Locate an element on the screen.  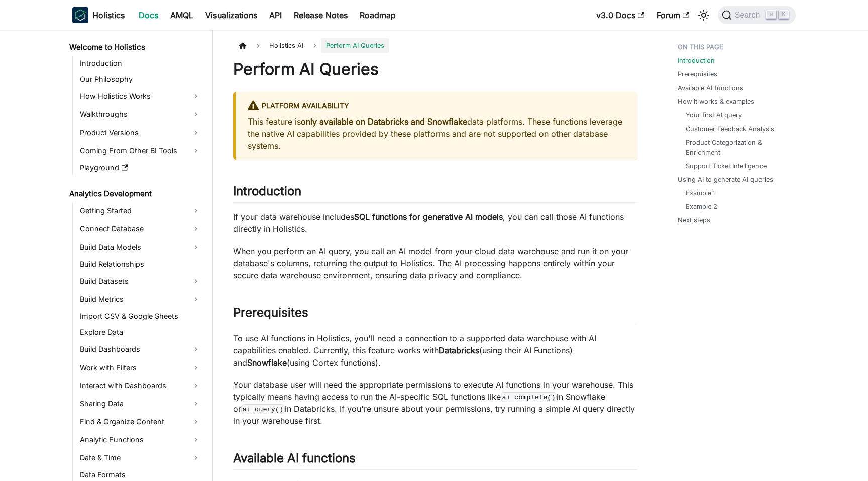
button: Search (Command+K) is located at coordinates (756, 15).